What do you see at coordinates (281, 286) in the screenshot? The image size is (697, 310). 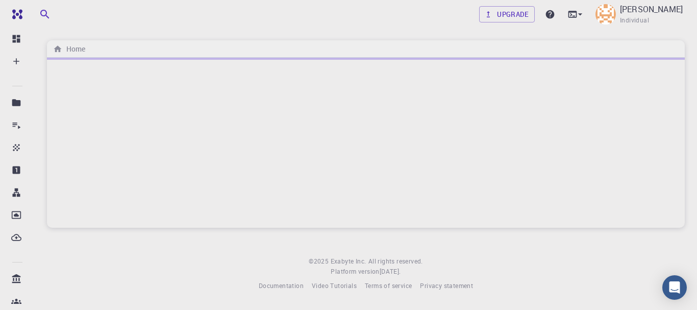 I see `a: Documentation` at bounding box center [281, 286].